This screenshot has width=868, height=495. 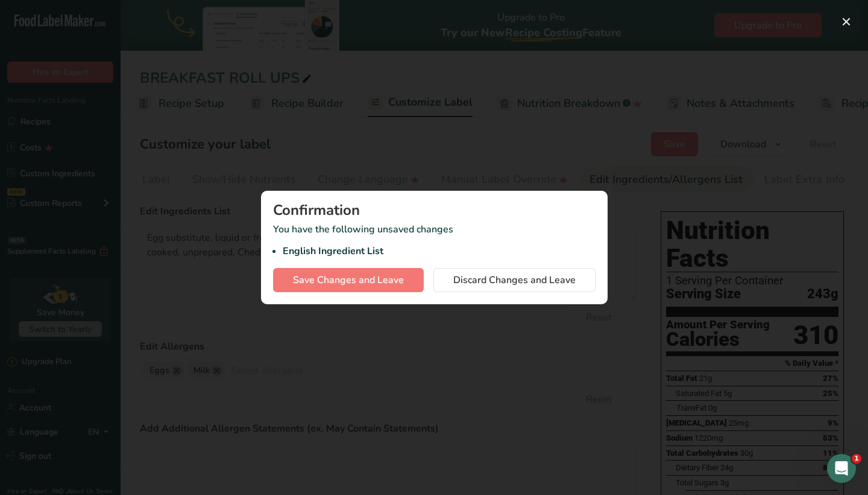 What do you see at coordinates (434, 240) in the screenshot?
I see `p: You have the following unsaved changes` at bounding box center [434, 240].